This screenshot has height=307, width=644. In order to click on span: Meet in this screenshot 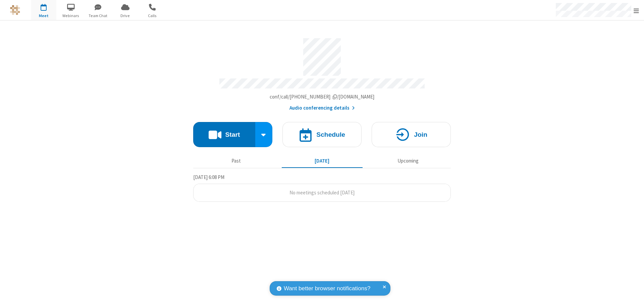, I will do `click(44, 16)`.